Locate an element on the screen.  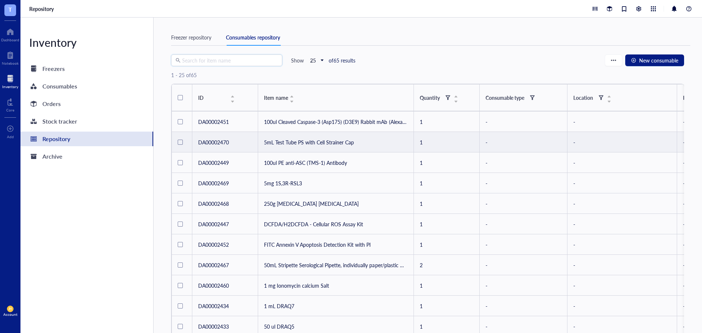
div: of 65 results is located at coordinates (342, 60).